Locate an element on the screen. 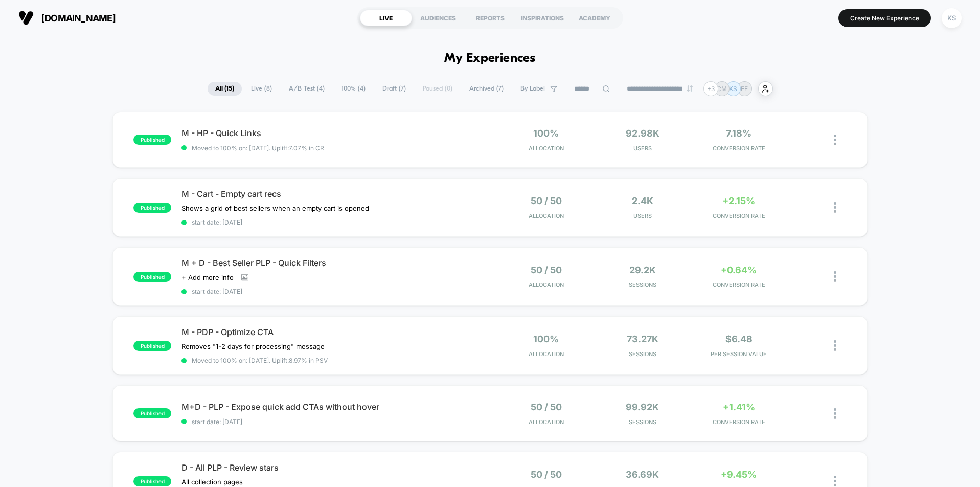 The height and width of the screenshot is (487, 980). img: end is located at coordinates (689, 88).